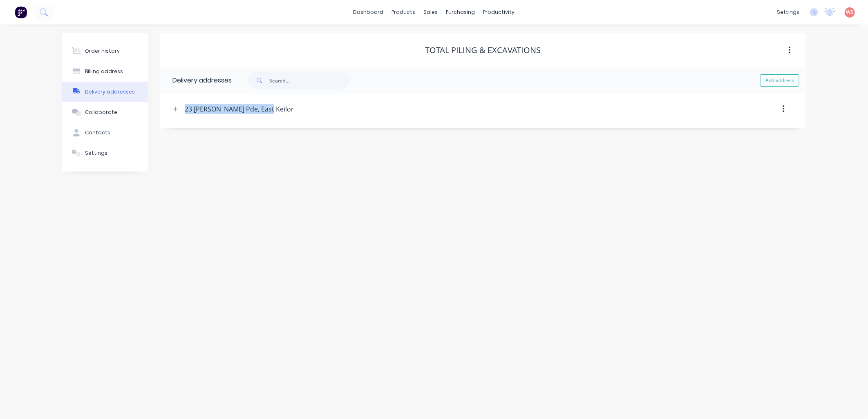 Image resolution: width=868 pixels, height=419 pixels. What do you see at coordinates (460, 13) in the screenshot?
I see `div: purchasing` at bounding box center [460, 13].